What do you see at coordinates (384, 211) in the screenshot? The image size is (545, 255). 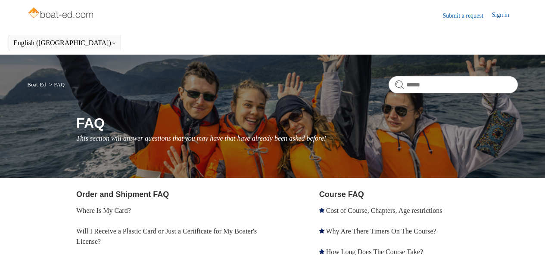 I see `a: Cost of Course, Chapters, Age restrictions` at bounding box center [384, 211].